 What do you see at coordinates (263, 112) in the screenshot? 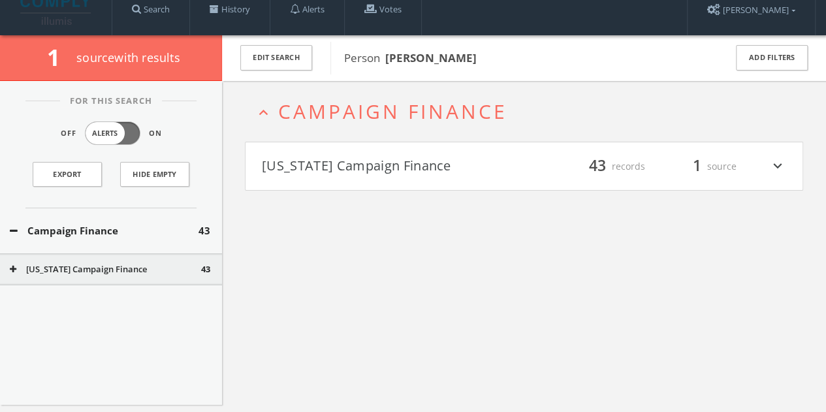
I see `i: expand_less` at bounding box center [263, 112].